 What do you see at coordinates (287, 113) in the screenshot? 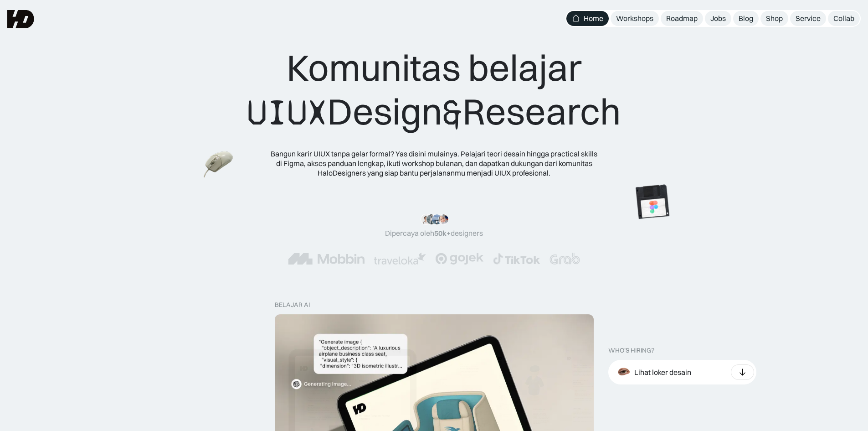
I see `span: UIUX` at bounding box center [287, 113].